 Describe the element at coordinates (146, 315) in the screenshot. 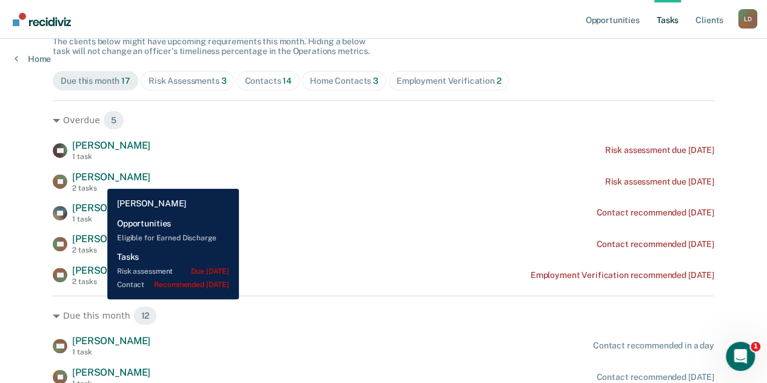

I see `span: 12` at that location.